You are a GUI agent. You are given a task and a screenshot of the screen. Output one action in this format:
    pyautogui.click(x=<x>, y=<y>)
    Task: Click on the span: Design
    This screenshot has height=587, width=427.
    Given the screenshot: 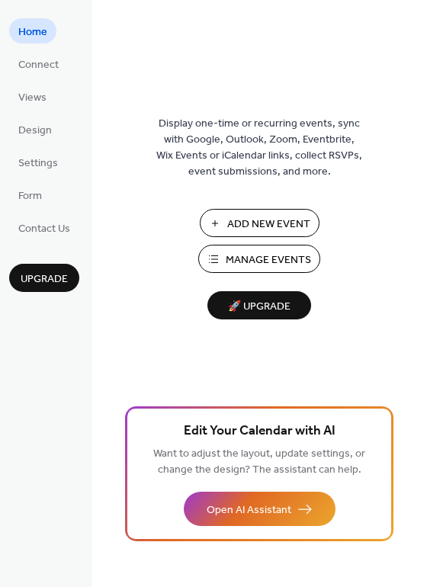 What is the action you would take?
    pyautogui.click(x=35, y=130)
    